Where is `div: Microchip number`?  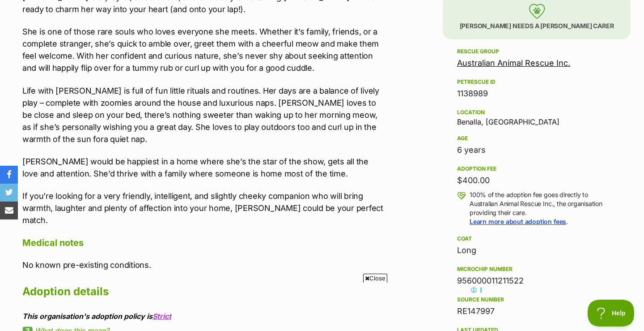
div: Microchip number is located at coordinates (537, 269).